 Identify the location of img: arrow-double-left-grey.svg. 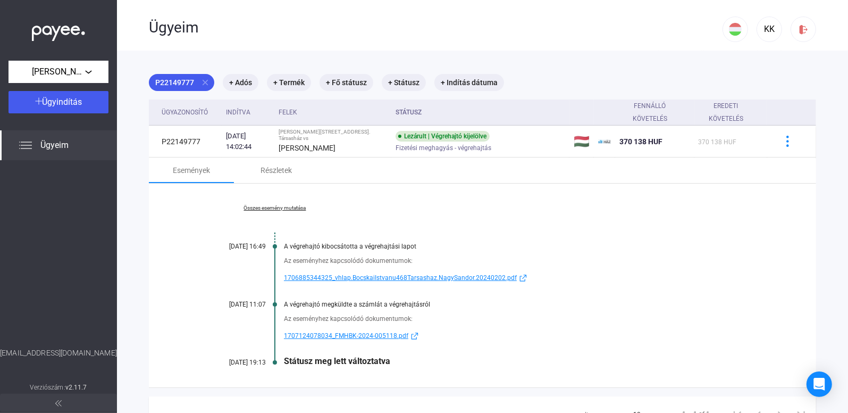
(58, 403).